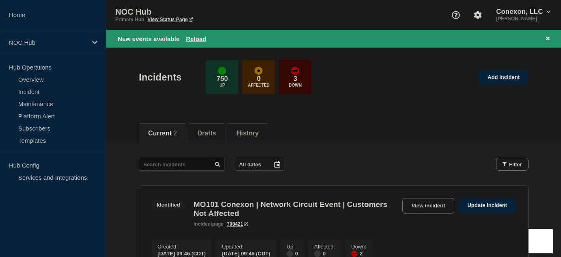 Image resolution: width=561 pixels, height=257 pixels. I want to click on button: Account settings, so click(478, 15).